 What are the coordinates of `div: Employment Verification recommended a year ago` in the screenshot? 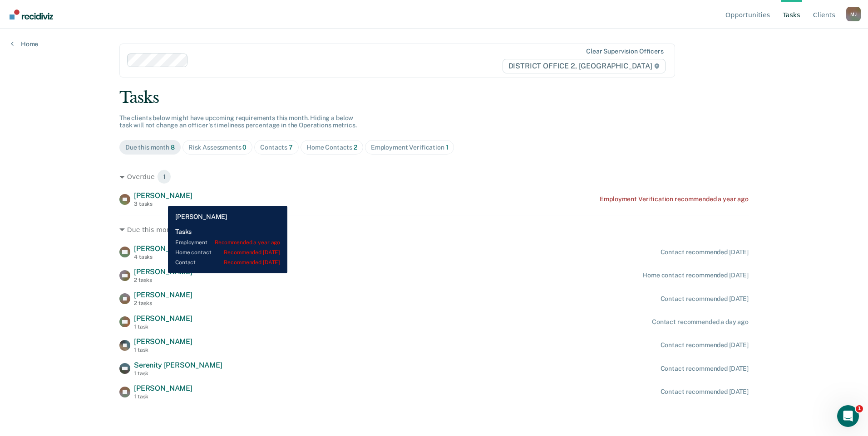 It's located at (674, 199).